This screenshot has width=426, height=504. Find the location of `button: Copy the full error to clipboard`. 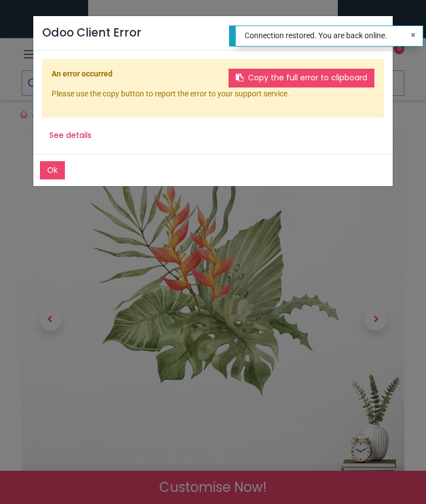

button: Copy the full error to clipboard is located at coordinates (301, 78).